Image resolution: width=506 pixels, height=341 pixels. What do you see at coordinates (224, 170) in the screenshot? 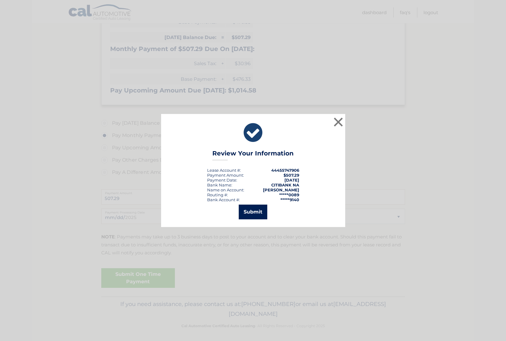
I see `div: Lease Account #:` at bounding box center [224, 170].